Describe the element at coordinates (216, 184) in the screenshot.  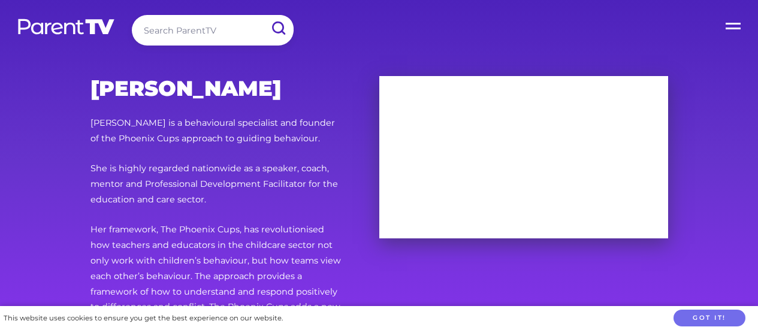
I see `p: She is highly regarded nationwide as a speaker, coach, mentor and Professional Development Facili...` at that location.